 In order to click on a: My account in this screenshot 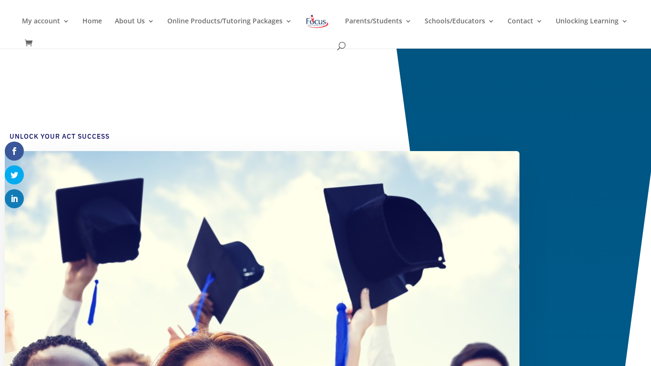, I will do `click(46, 29)`.